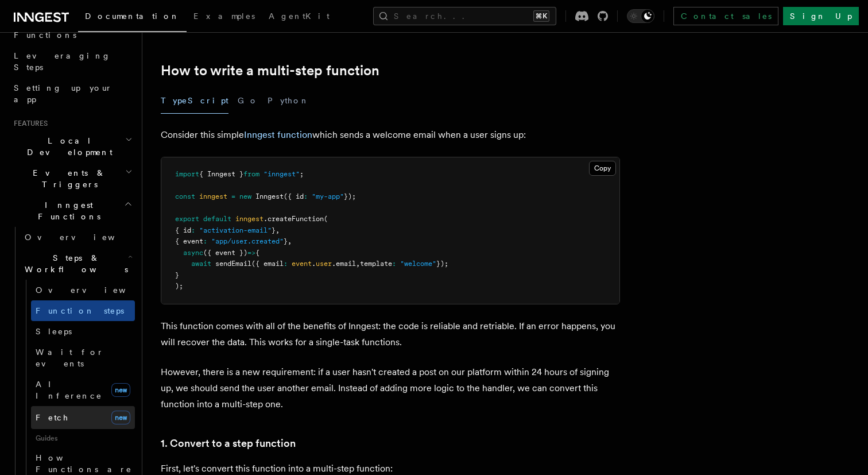  I want to click on span: Inngest Functions, so click(67, 210).